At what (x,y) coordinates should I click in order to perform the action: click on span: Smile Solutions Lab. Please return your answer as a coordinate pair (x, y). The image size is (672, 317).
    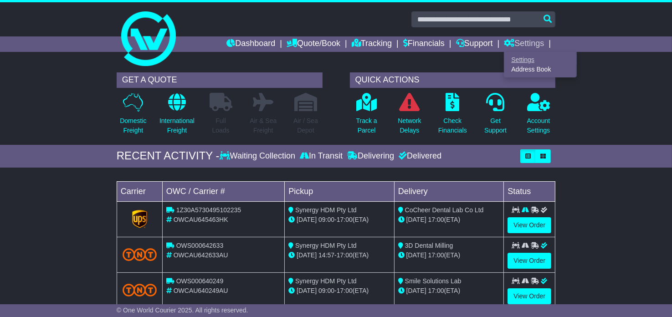
    Looking at the image, I should click on (433, 281).